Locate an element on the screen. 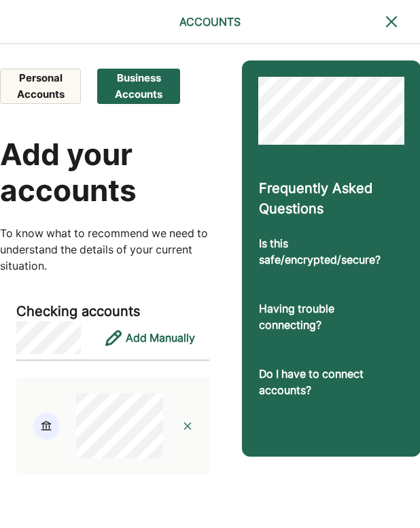 The height and width of the screenshot is (528, 420). div: Checking accounts is located at coordinates (78, 311).